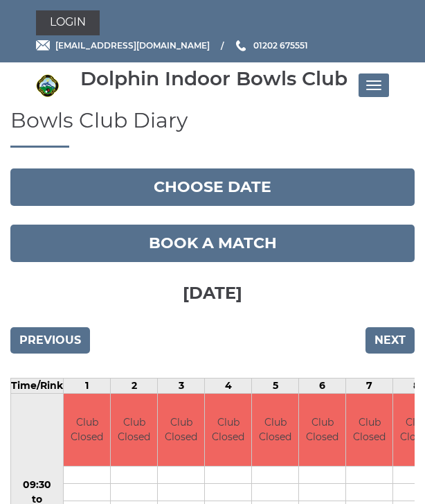  I want to click on input: Next, so click(390, 340).